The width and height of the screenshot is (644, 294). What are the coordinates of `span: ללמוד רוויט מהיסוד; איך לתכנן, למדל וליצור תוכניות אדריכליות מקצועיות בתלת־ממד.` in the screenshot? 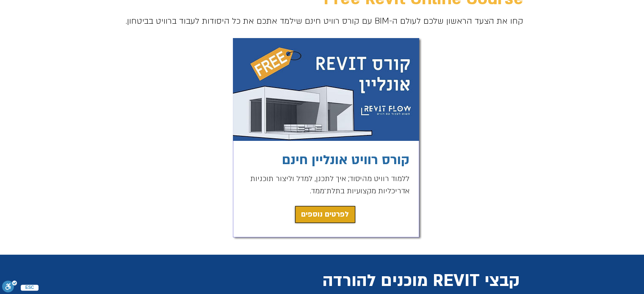 It's located at (330, 185).